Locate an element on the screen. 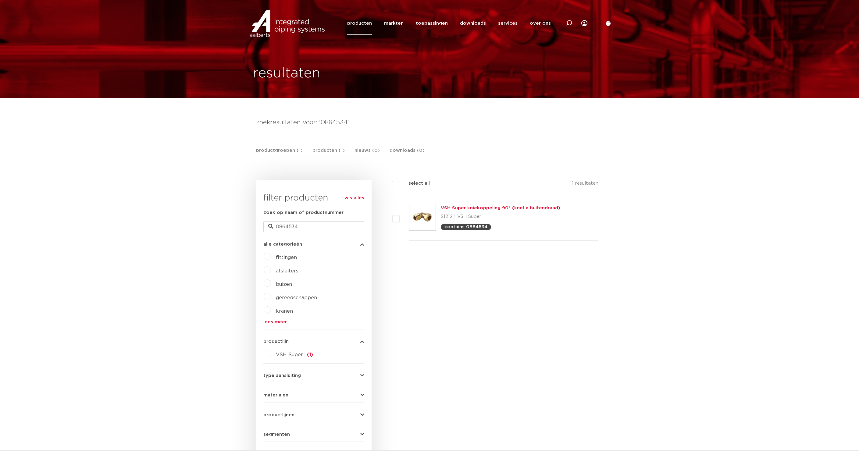  a: fittingen is located at coordinates (286, 258).